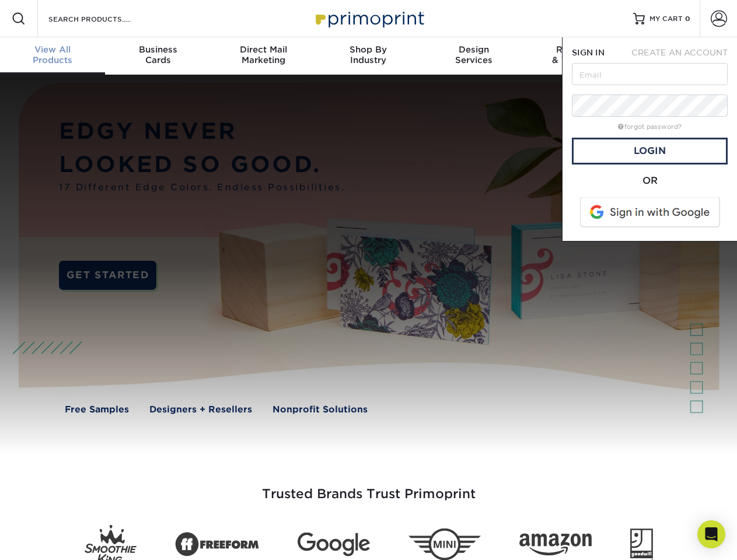  Describe the element at coordinates (473, 56) in the screenshot. I see `a: DesignServices` at that location.